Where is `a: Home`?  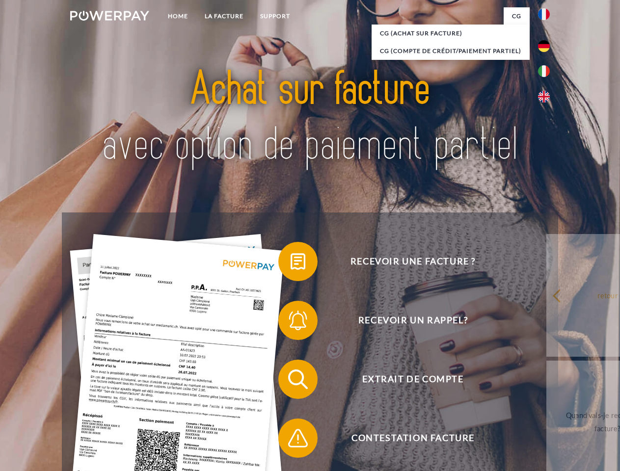
a: Home is located at coordinates (178, 16).